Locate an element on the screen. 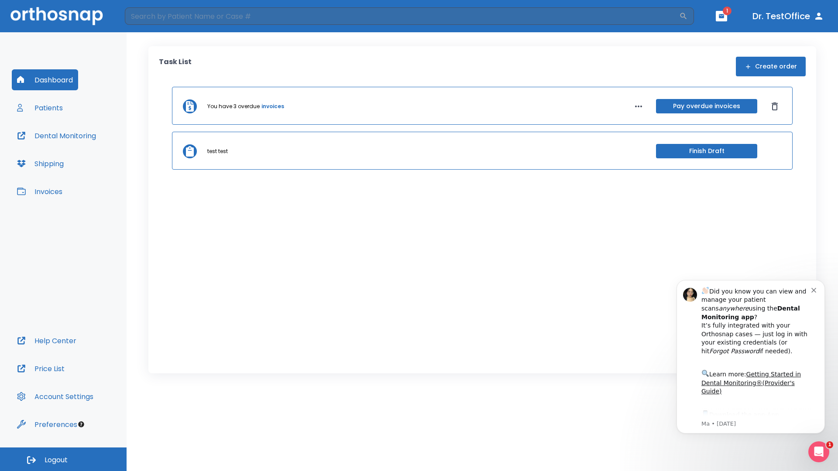 Image resolution: width=838 pixels, height=471 pixels. a: App Store is located at coordinates (77, 152).